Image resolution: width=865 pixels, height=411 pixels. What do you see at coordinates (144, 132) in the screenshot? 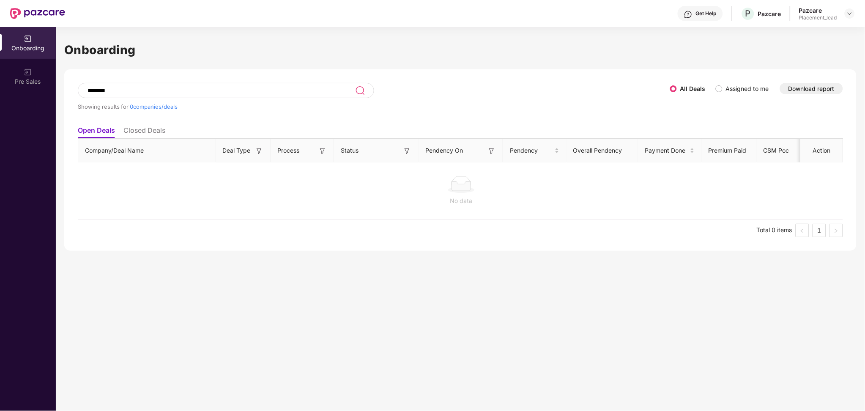
I see `li: Closed Deals` at bounding box center [144, 132].